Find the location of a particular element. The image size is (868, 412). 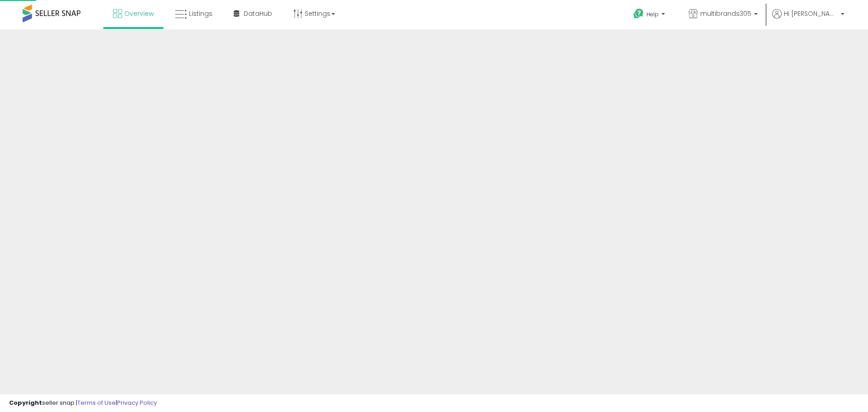

a: Terms of Use is located at coordinates (96, 402).